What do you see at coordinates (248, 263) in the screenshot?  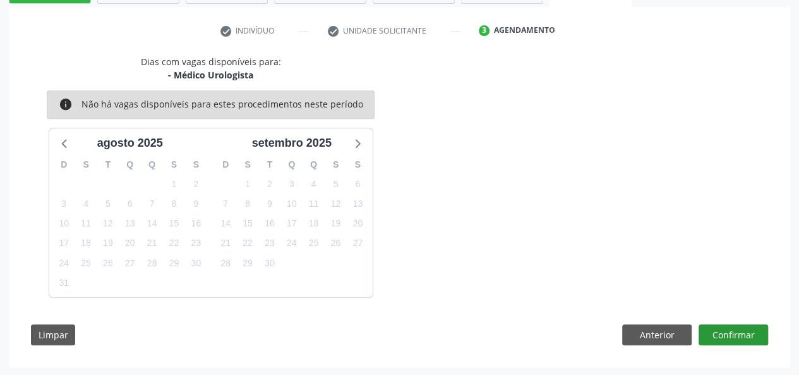 I see `span: segunda-feira, 29 de setembro de 2025` at bounding box center [248, 263].